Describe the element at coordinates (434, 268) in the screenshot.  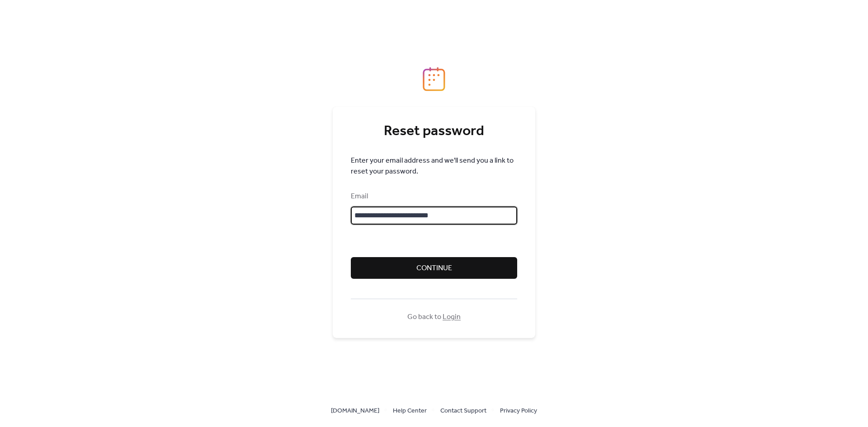
I see `button: Continue` at that location.